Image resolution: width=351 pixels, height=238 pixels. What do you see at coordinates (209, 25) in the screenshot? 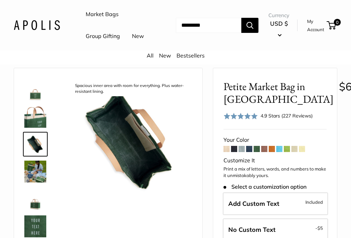
I see `input: Search...` at bounding box center [209, 25].